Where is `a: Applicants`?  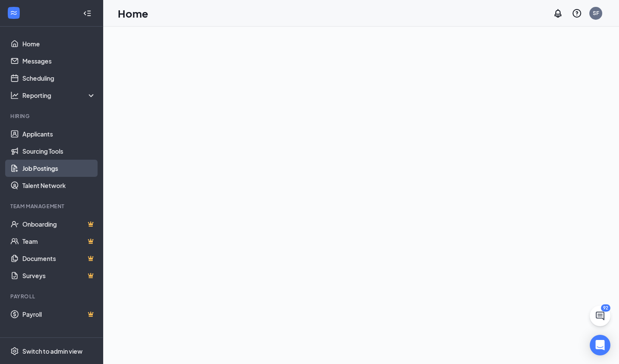 a: Applicants is located at coordinates (59, 134).